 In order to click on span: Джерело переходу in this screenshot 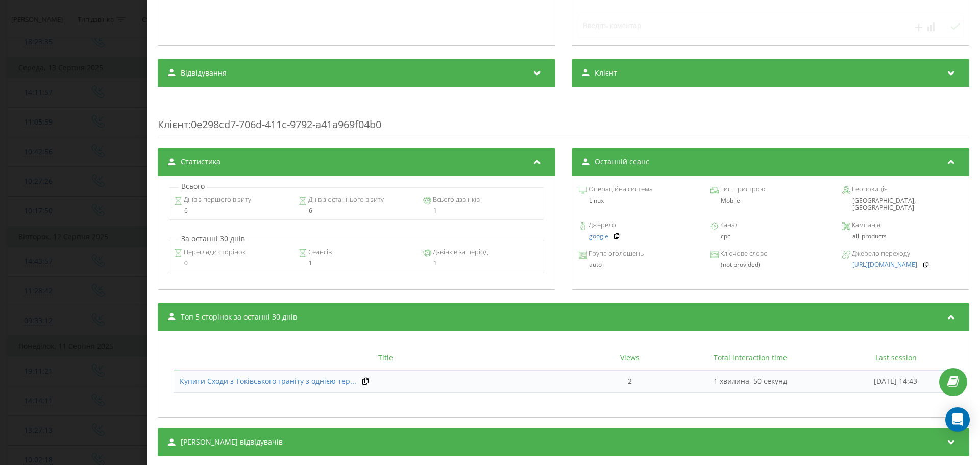, I will do `click(880, 254)`.